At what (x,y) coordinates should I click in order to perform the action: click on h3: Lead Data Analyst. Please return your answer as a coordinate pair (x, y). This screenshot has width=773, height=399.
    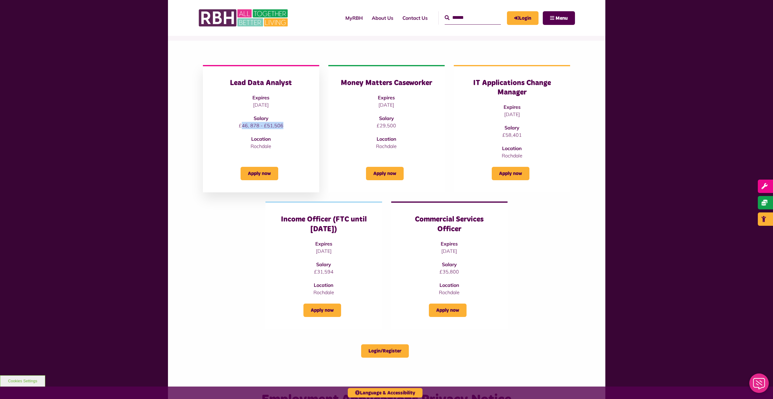
    Looking at the image, I should click on (261, 83).